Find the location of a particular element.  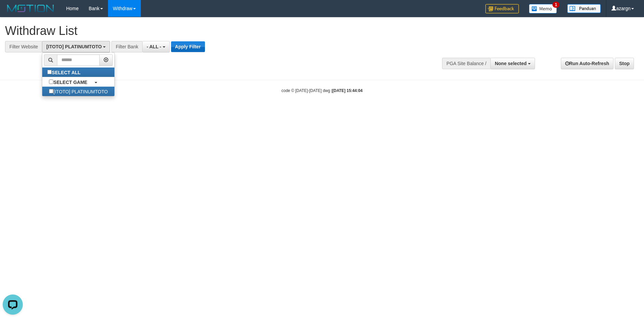

span: 1 is located at coordinates (556, 4).